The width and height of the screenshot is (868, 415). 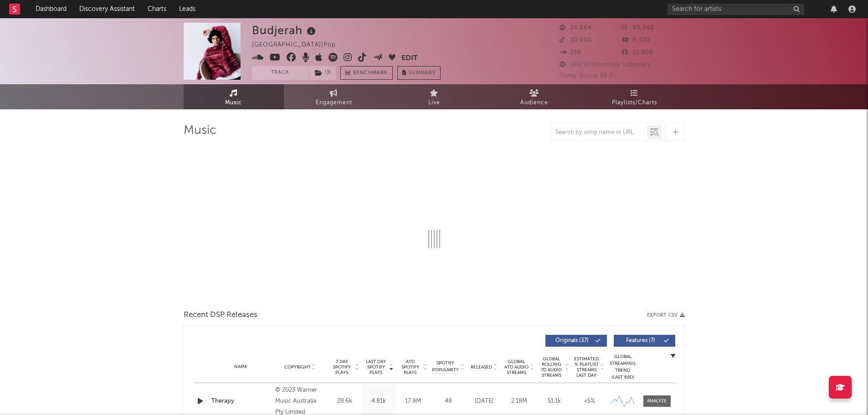 I want to click on span: Summary, so click(x=422, y=73).